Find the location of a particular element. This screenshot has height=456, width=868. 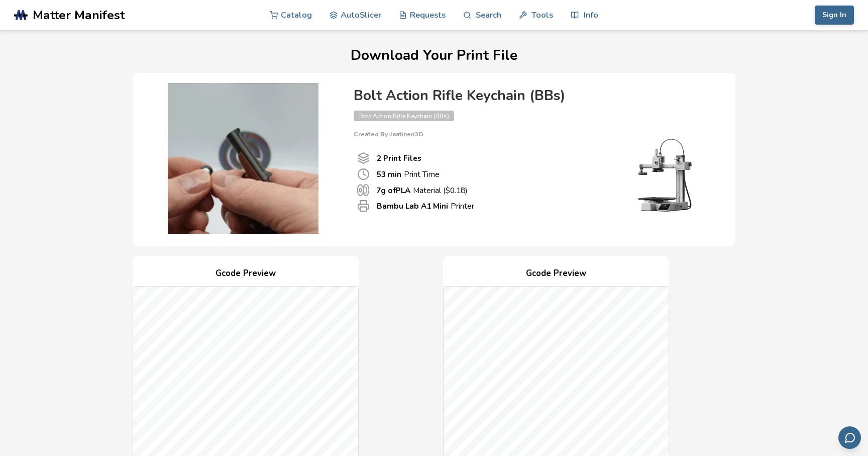

img: Product is located at coordinates (243, 158).